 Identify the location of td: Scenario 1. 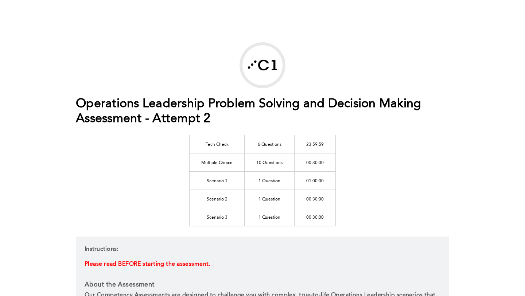
(217, 180).